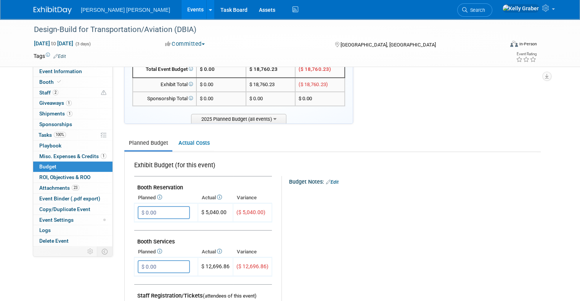 The width and height of the screenshot is (580, 301). What do you see at coordinates (59, 188) in the screenshot?
I see `span: Attachments` at bounding box center [59, 188].